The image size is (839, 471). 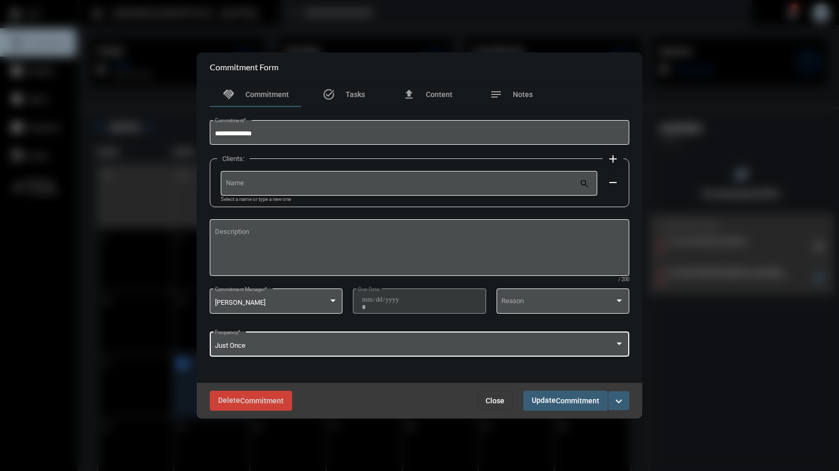 What do you see at coordinates (523, 94) in the screenshot?
I see `span: Notes` at bounding box center [523, 94].